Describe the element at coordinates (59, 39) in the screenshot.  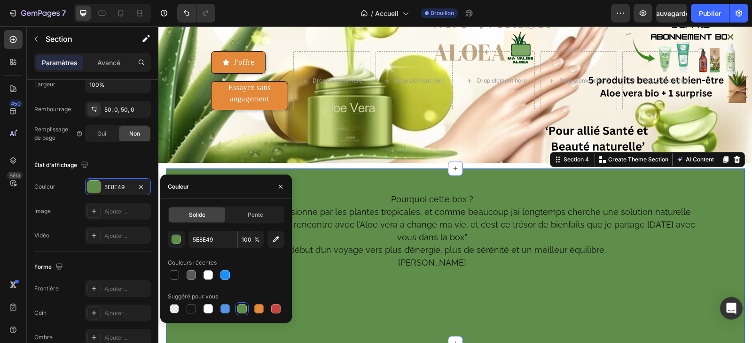
I see `font: Section` at that location.